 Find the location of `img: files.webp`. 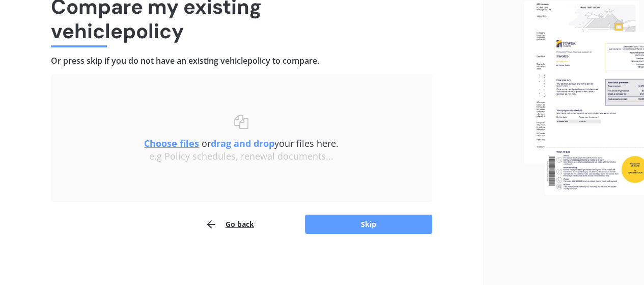

img: files.webp is located at coordinates (584, 97).